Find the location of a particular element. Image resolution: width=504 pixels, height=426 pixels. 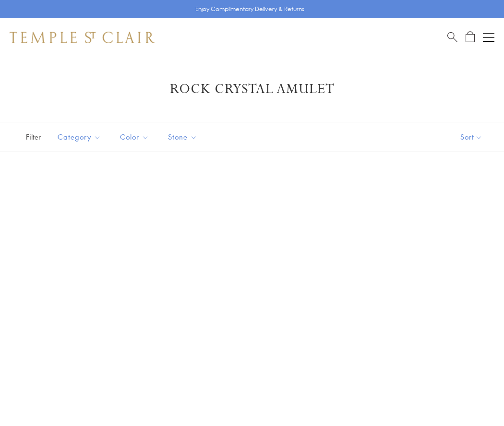

span: Category is located at coordinates (80, 137).